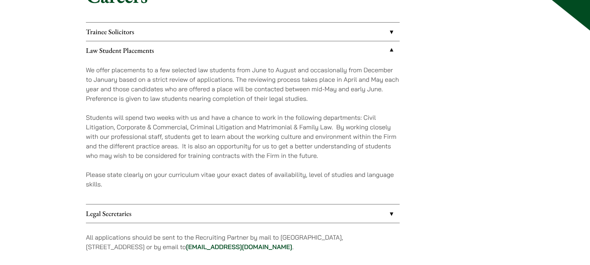 The image size is (590, 265). What do you see at coordinates (242, 213) in the screenshot?
I see `a: Legal Secretaries` at bounding box center [242, 213].